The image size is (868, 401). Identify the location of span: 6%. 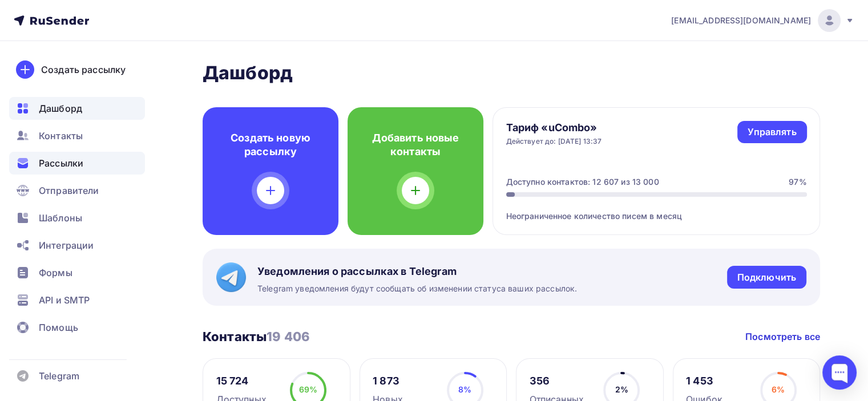
(778, 389).